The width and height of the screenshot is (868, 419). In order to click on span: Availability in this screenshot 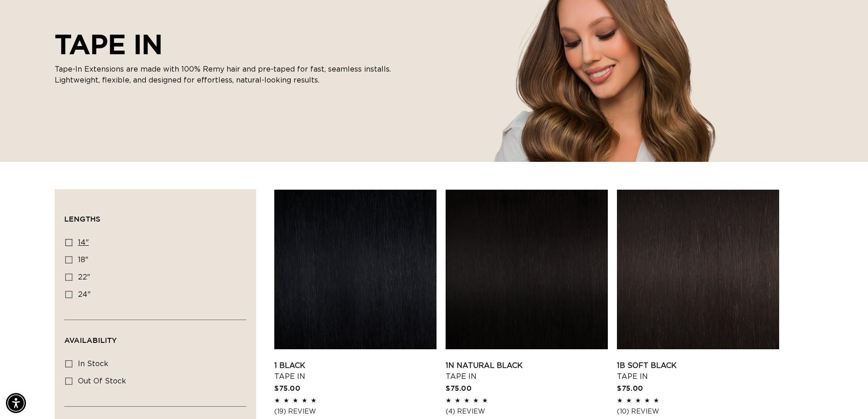, I will do `click(90, 340)`.